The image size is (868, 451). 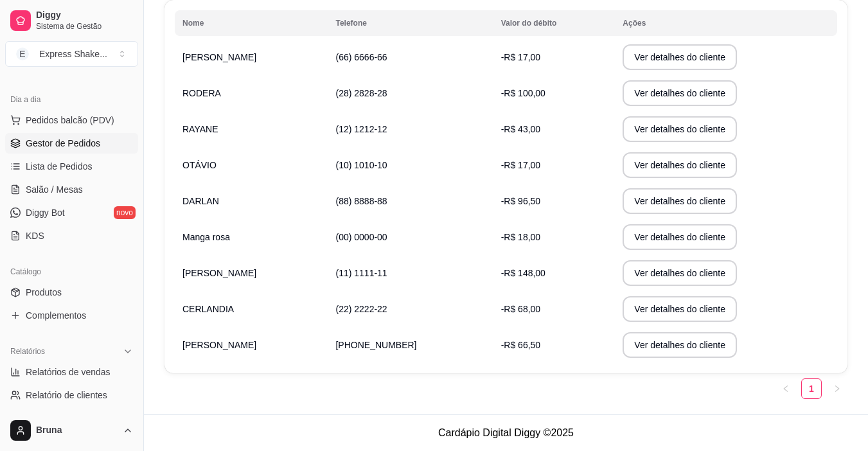 What do you see at coordinates (71, 271) in the screenshot?
I see `div: Catálogo` at bounding box center [71, 271].